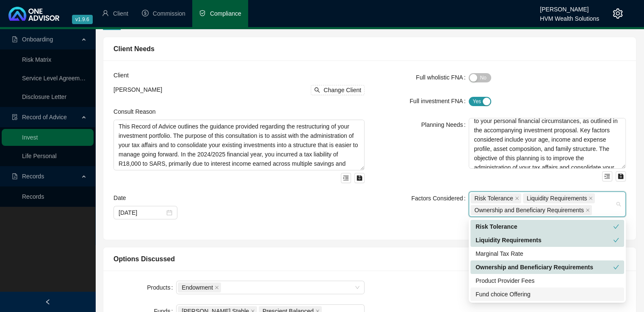 The width and height of the screenshot is (644, 312). What do you see at coordinates (15, 117) in the screenshot?
I see `span: file-done` at bounding box center [15, 117].